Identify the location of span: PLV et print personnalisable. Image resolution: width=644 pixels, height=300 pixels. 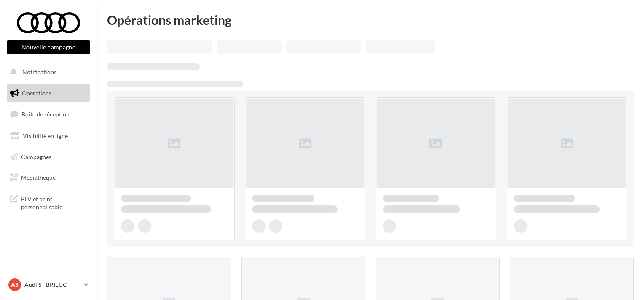
(54, 202).